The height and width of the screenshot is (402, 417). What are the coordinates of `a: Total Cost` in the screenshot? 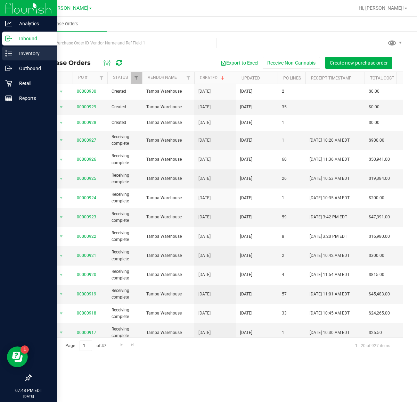 It's located at (382, 78).